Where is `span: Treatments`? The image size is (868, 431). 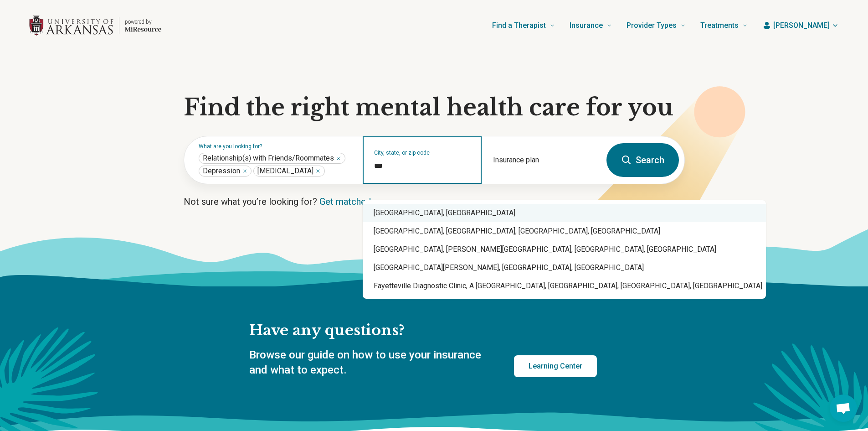 span: Treatments is located at coordinates (720, 25).